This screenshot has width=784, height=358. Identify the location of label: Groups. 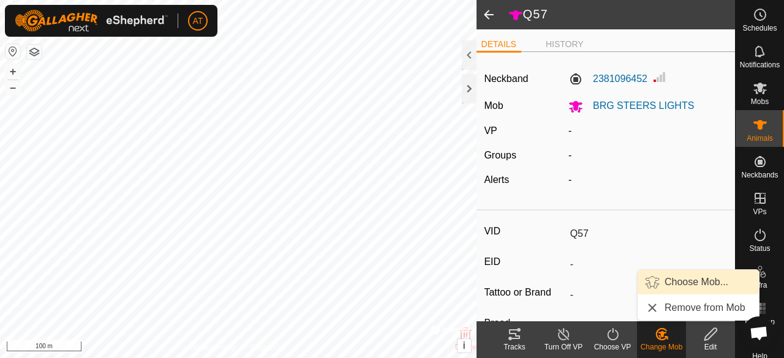
(500, 155).